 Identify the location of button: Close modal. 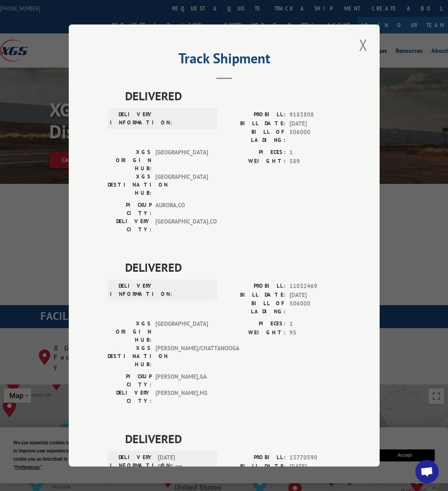
(364, 44).